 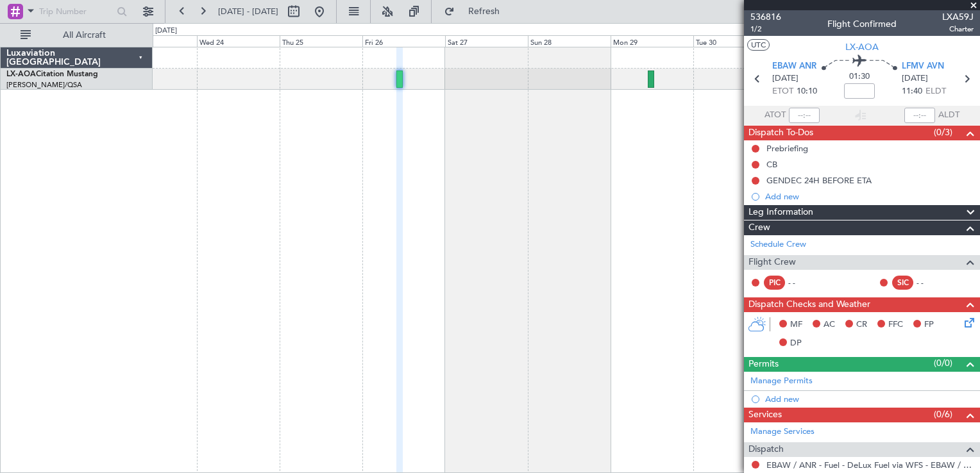 I want to click on span: Charter, so click(x=958, y=29).